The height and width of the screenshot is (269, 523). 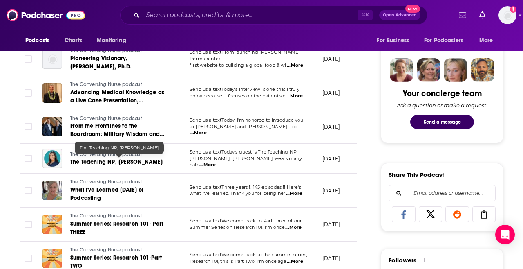 I want to click on img: Podchaser - Follow, Share and Rate Podcasts, so click(x=46, y=15).